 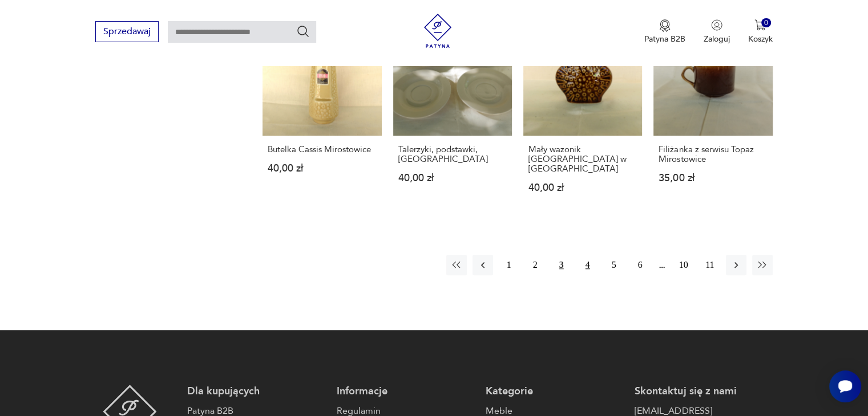 I want to click on h3: Filiżanka z serwisu Topaz Mirostowice, so click(x=713, y=154).